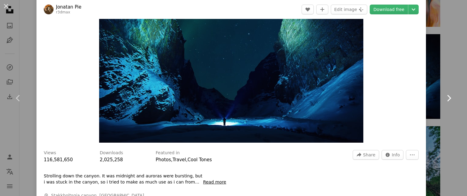 The width and height of the screenshot is (467, 196). I want to click on h3: Views, so click(50, 153).